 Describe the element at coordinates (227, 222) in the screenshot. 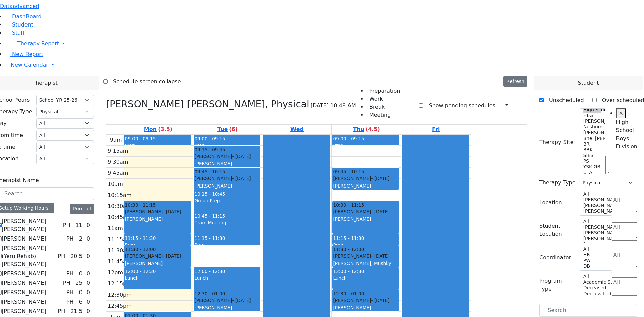

I see `div: Team Meeting` at that location.